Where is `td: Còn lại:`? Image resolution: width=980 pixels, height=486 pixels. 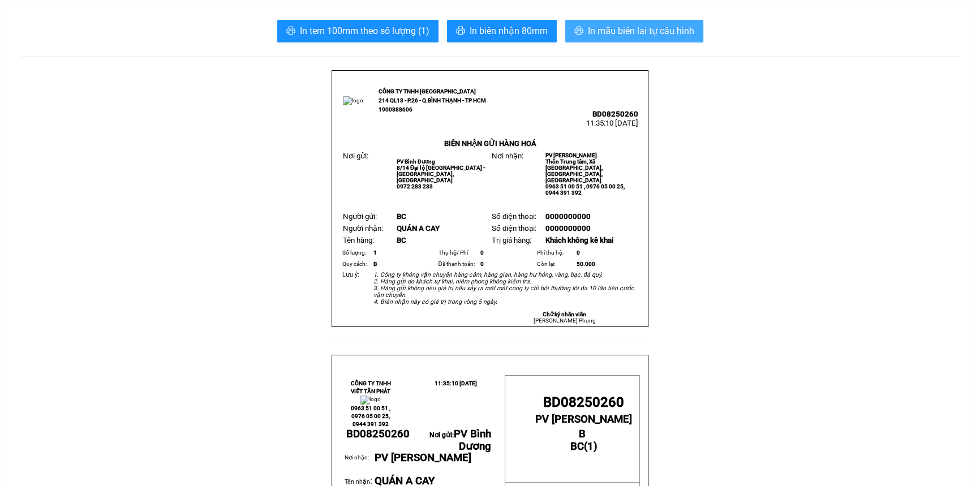
td: Còn lại: is located at coordinates (555, 264).